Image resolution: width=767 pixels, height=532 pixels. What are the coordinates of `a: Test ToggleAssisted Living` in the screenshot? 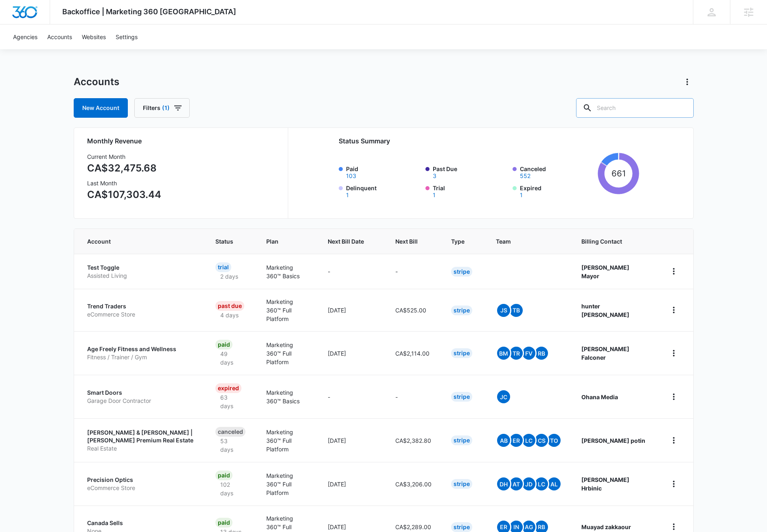 It's located at (142, 271).